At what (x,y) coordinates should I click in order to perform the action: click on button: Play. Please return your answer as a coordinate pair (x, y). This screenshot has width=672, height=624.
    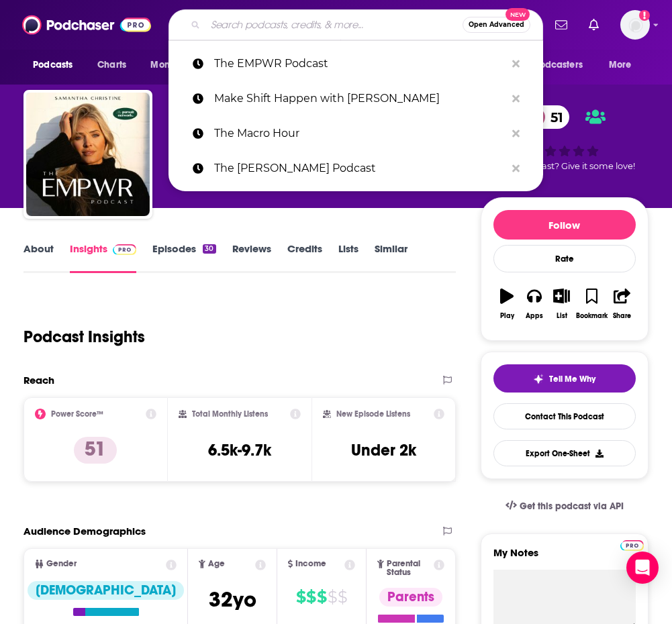
    Looking at the image, I should click on (507, 304).